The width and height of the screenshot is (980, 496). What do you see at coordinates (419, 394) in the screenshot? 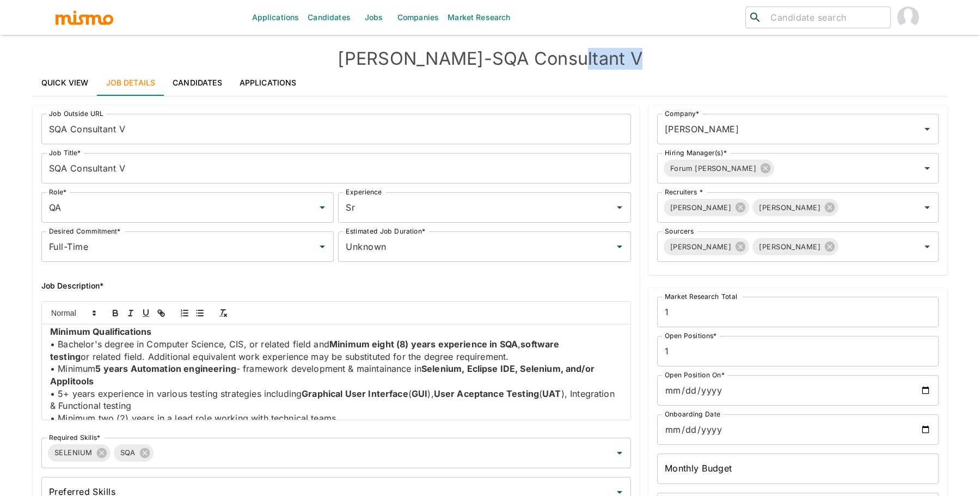
I see `strong: GUI` at bounding box center [419, 394].